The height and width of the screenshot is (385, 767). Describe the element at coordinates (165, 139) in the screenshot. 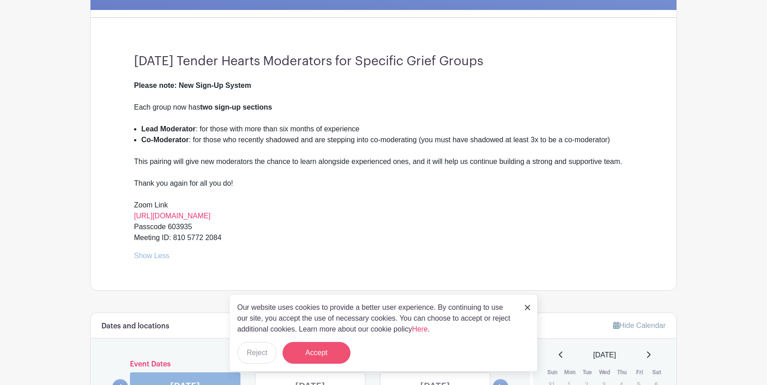

I see `strong: Co-Moderator` at that location.